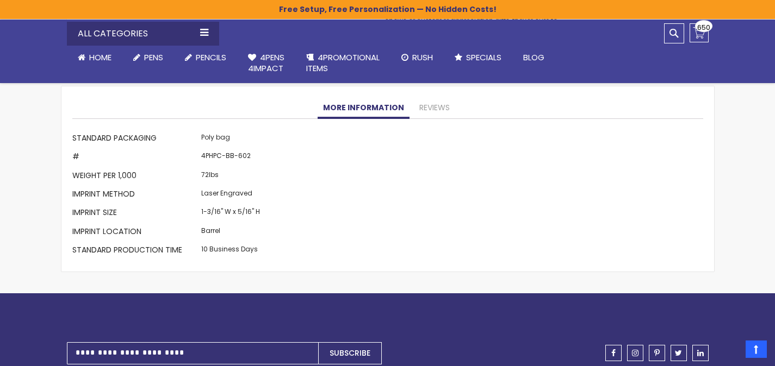 This screenshot has width=775, height=366. I want to click on button: Subscribe, so click(350, 353).